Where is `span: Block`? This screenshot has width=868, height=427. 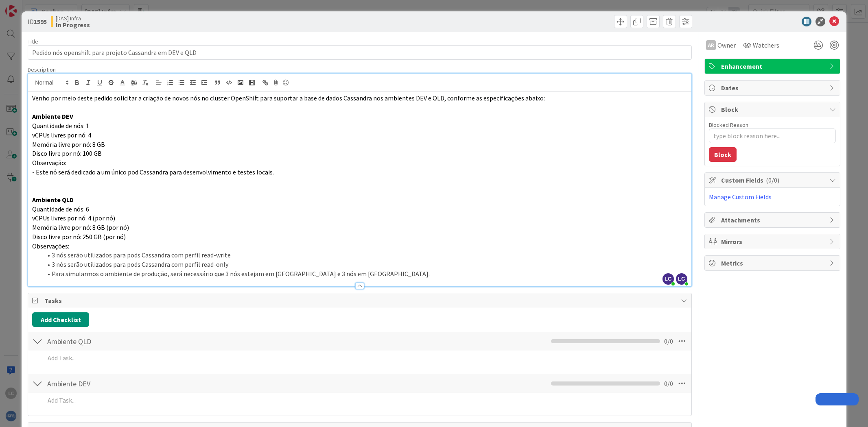 span: Block is located at coordinates (773, 110).